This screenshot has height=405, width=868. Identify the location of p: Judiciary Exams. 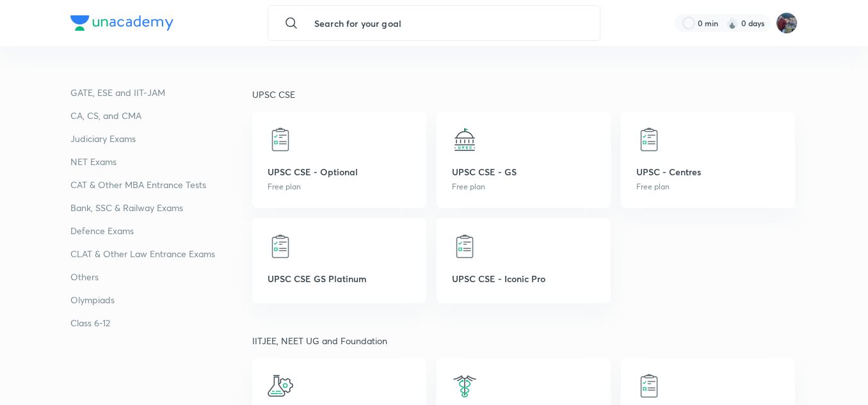
(161, 139).